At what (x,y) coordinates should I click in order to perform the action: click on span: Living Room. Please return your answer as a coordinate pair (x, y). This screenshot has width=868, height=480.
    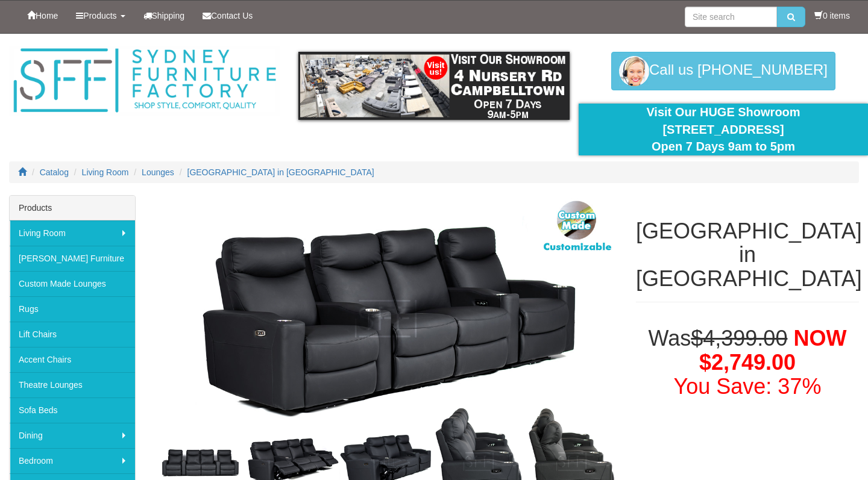
    Looking at the image, I should click on (105, 172).